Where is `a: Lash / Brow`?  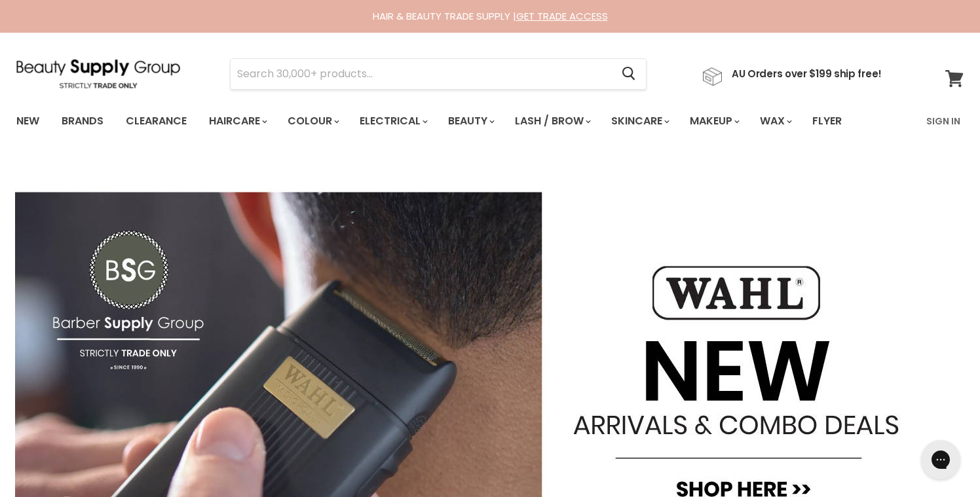
a: Lash / Brow is located at coordinates (552, 121).